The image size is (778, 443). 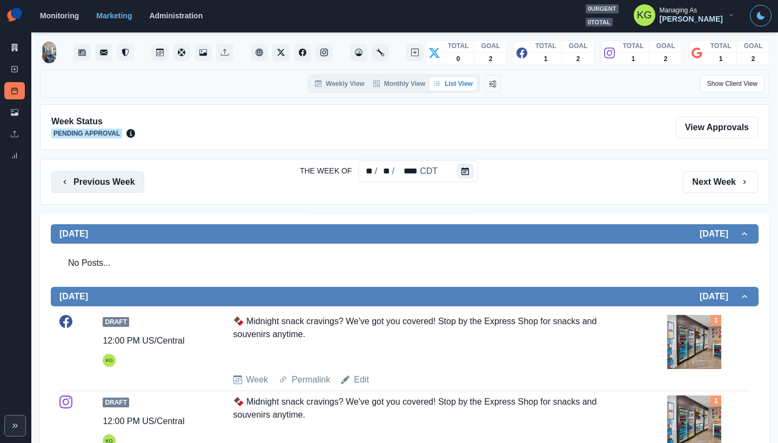 I want to click on img: qadinxbusnpgnwe6gcfx, so click(x=695, y=342).